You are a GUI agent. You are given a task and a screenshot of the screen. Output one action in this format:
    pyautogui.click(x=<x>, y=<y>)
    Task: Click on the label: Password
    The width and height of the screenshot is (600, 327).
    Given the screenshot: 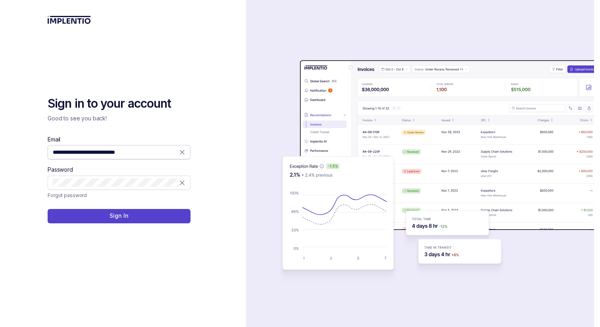 What is the action you would take?
    pyautogui.click(x=60, y=169)
    